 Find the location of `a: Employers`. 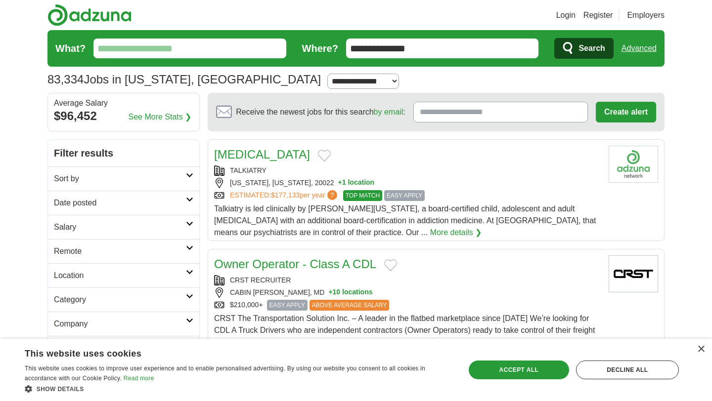

a: Employers is located at coordinates (645, 15).